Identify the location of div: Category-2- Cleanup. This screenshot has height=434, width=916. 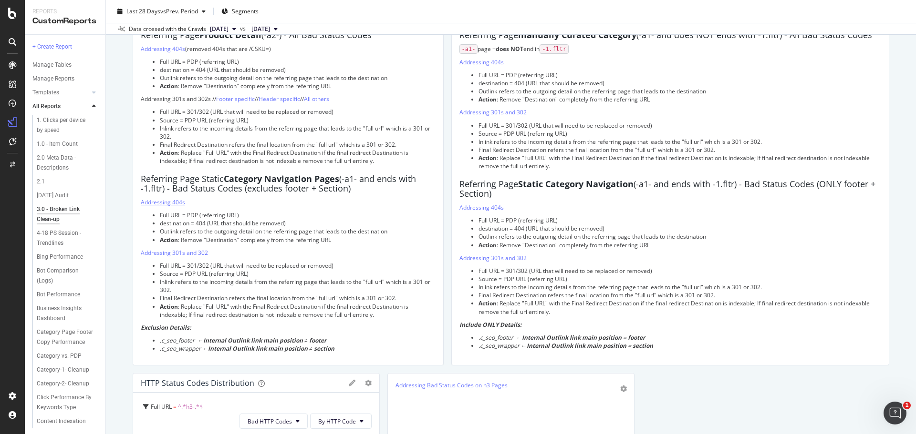
(63, 384).